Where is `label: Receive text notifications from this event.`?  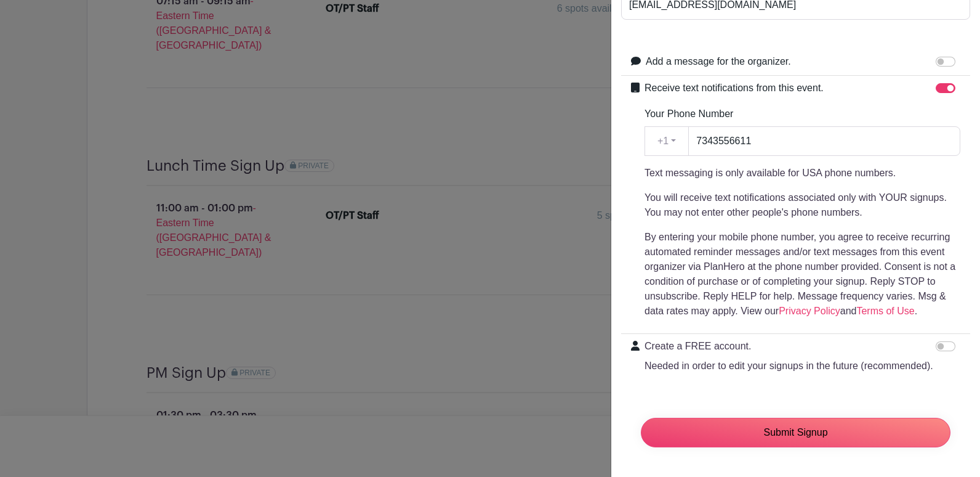 label: Receive text notifications from this event. is located at coordinates (734, 88).